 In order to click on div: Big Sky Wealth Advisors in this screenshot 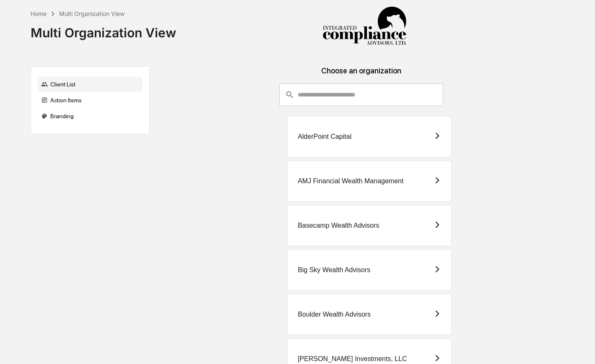, I will do `click(334, 270)`.